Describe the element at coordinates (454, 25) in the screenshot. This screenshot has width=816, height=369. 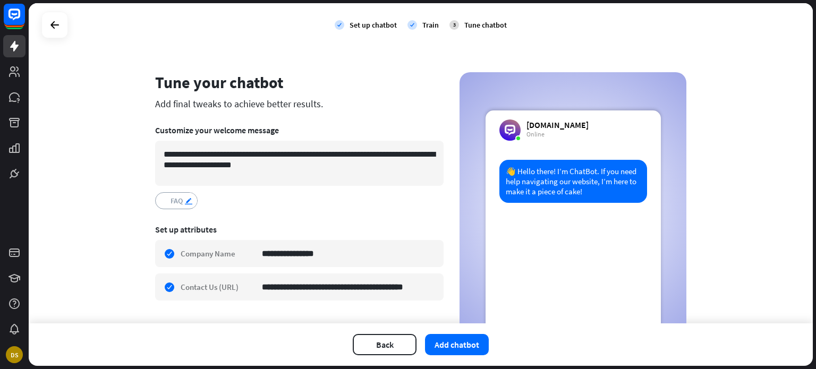
I see `div: 3` at that location.